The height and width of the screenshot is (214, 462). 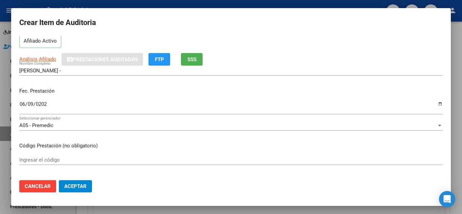 What do you see at coordinates (75, 186) in the screenshot?
I see `button: Aceptar` at bounding box center [75, 186].